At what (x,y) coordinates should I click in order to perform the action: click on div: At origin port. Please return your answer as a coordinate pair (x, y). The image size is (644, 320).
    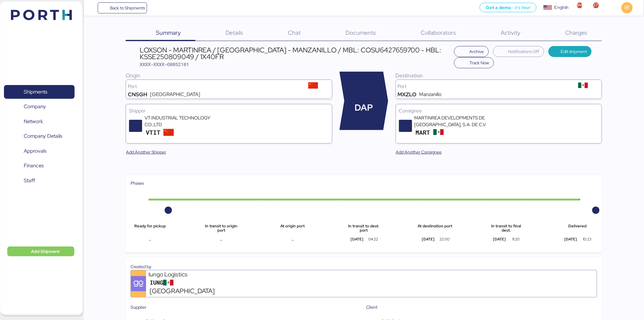
    Looking at the image, I should click on (292, 228).